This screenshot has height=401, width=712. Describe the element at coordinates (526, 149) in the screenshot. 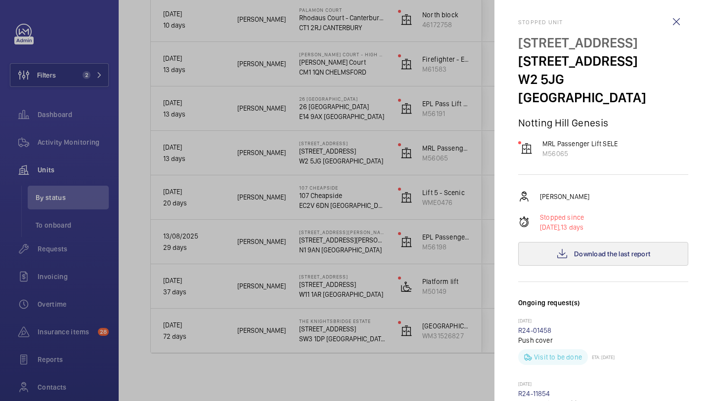

I see `img: elevator.svg` at that location.